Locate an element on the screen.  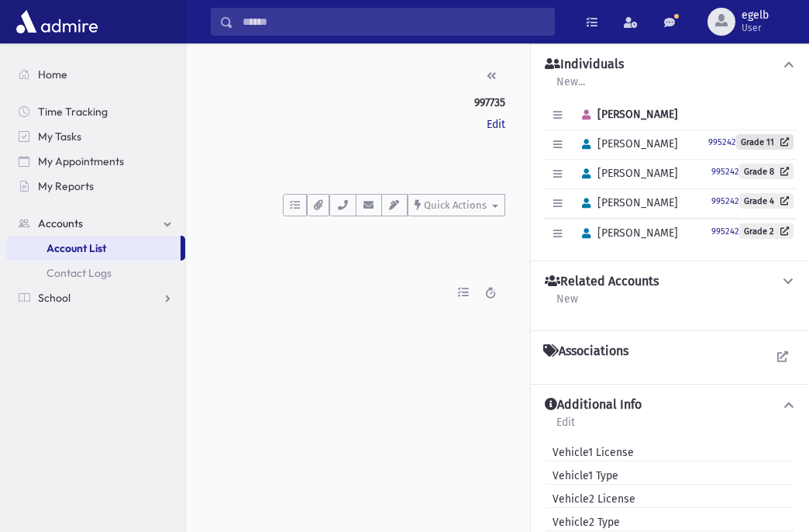
a: My Tasks is located at coordinates (95, 136).